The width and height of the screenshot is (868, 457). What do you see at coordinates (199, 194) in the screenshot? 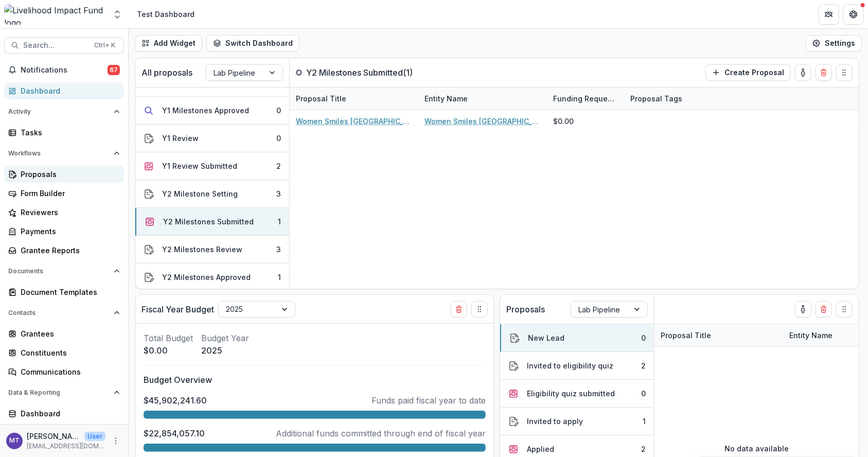
I see `div: Y2 Milestone Setting` at bounding box center [199, 194].